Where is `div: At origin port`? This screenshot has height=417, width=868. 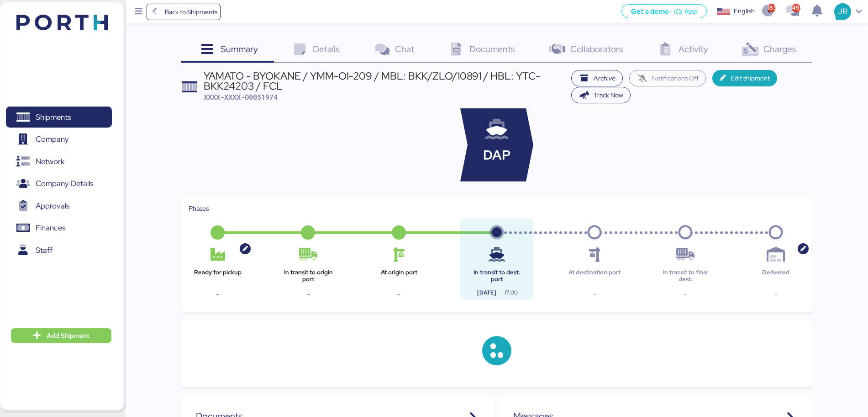 div: At origin port is located at coordinates (399, 275).